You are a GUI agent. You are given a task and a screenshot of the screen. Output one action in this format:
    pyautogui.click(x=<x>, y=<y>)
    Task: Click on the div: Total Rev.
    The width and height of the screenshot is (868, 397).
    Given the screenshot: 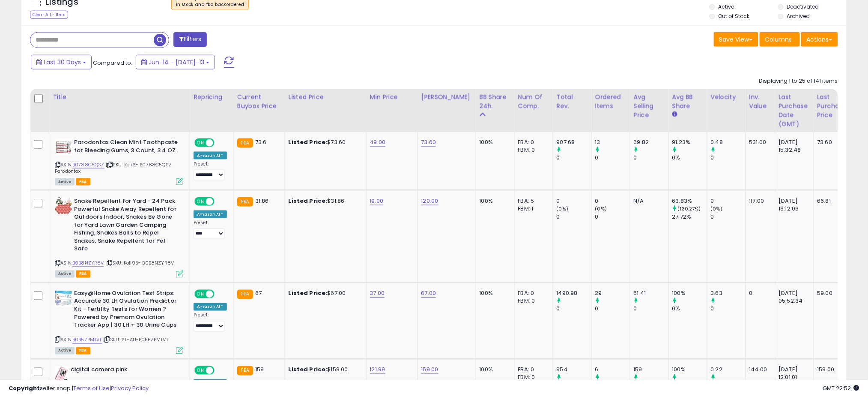 What is the action you would take?
    pyautogui.click(x=572, y=102)
    